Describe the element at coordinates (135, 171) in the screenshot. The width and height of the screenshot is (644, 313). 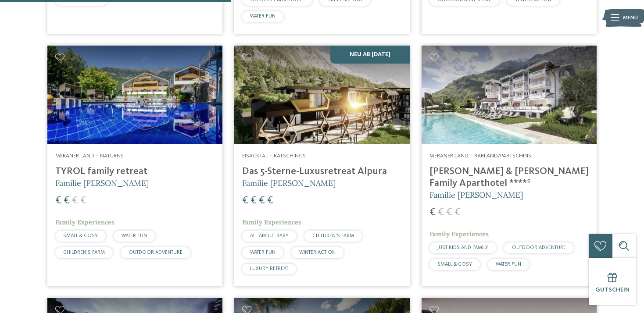
I see `h4: TYROL family retreat` at that location.